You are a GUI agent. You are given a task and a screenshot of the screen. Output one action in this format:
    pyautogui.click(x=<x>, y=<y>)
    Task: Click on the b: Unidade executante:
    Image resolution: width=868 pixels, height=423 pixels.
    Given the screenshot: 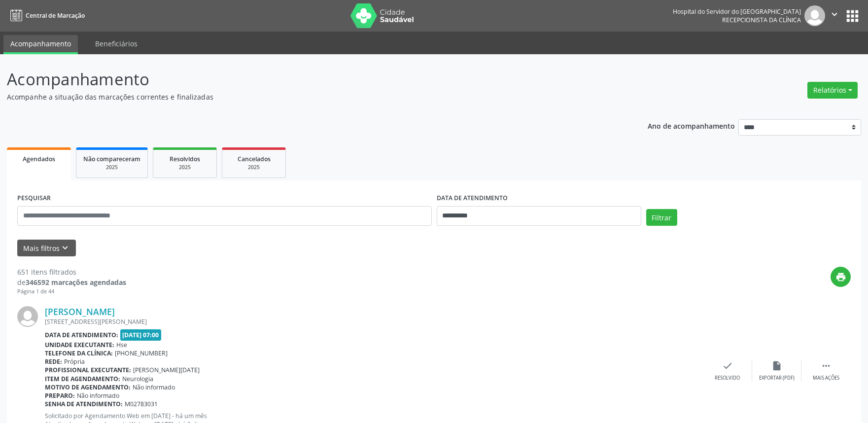 What is the action you would take?
    pyautogui.click(x=79, y=344)
    